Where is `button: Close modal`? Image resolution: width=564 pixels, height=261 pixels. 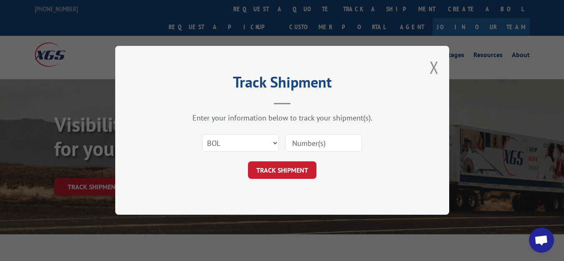
button: Close modal is located at coordinates (434, 67).